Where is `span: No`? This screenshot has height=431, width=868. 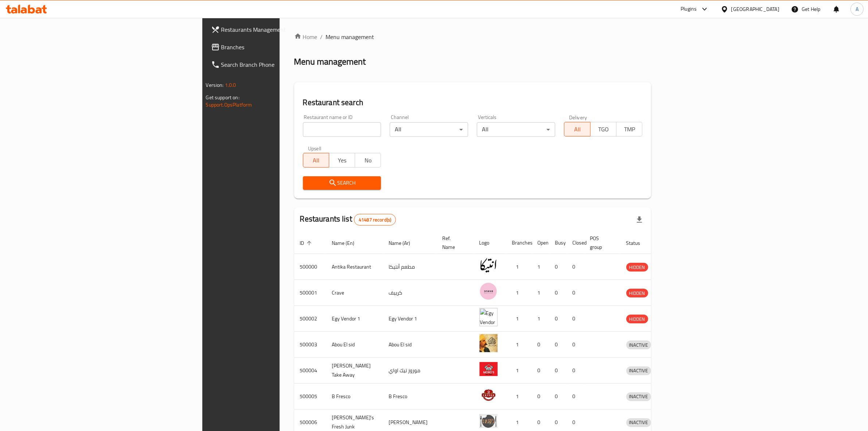
span: No is located at coordinates (368, 160).